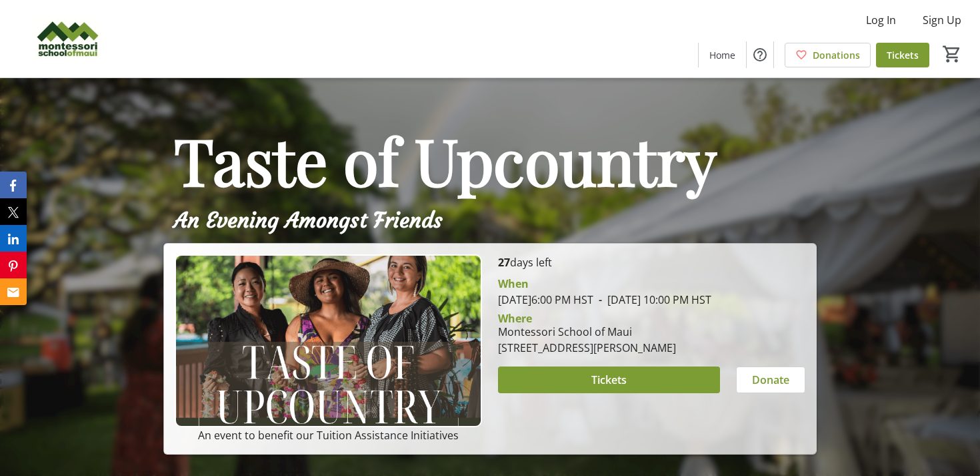 The height and width of the screenshot is (476, 980). What do you see at coordinates (828, 54) in the screenshot?
I see `a: Donations` at bounding box center [828, 54].